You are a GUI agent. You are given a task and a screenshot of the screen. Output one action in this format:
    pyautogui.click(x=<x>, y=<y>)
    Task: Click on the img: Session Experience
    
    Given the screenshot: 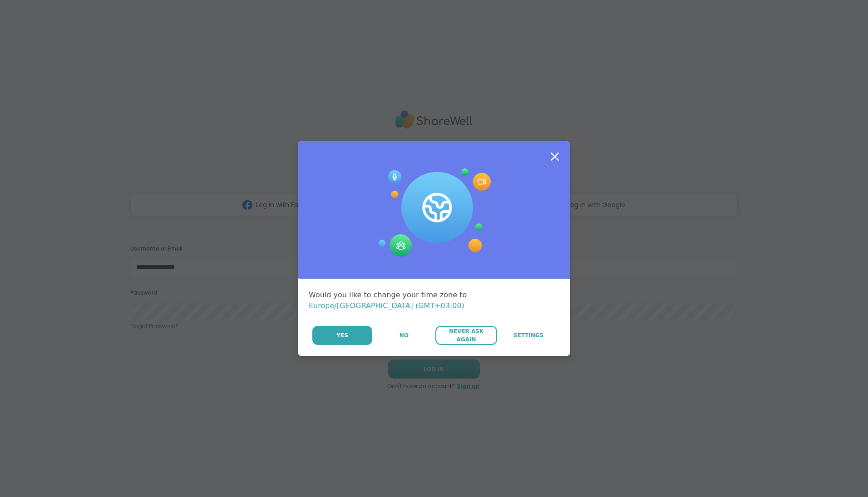 What is the action you would take?
    pyautogui.click(x=434, y=213)
    